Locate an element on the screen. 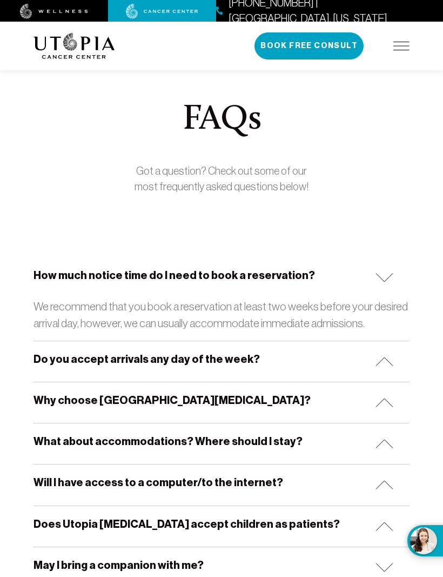 The width and height of the screenshot is (443, 577). h5: Will I have access to a computer/to the internet? is located at coordinates (158, 482).